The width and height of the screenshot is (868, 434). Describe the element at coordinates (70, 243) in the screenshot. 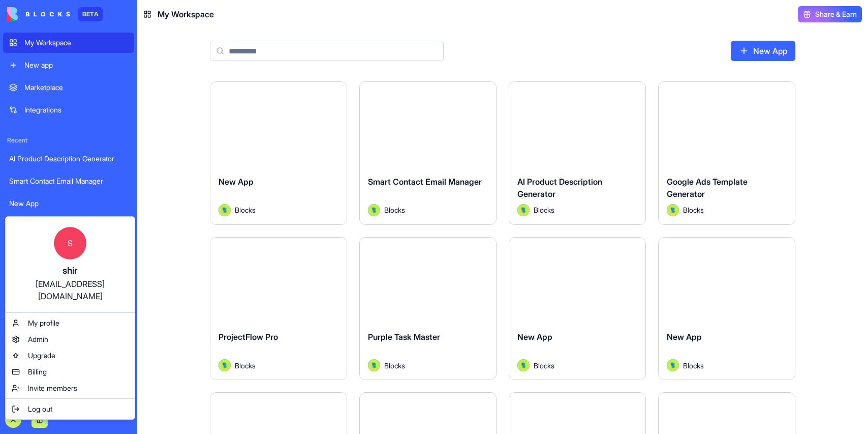

I see `span: S` at that location.